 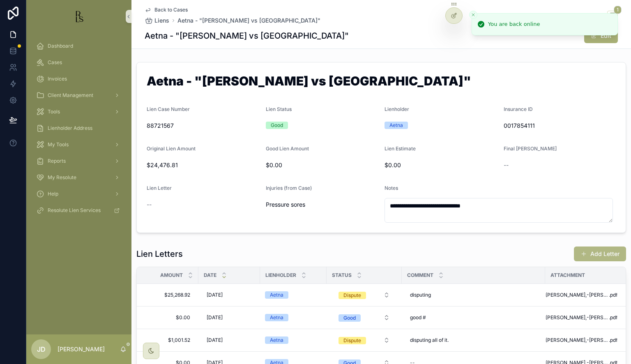 I want to click on span: Amount, so click(x=171, y=275).